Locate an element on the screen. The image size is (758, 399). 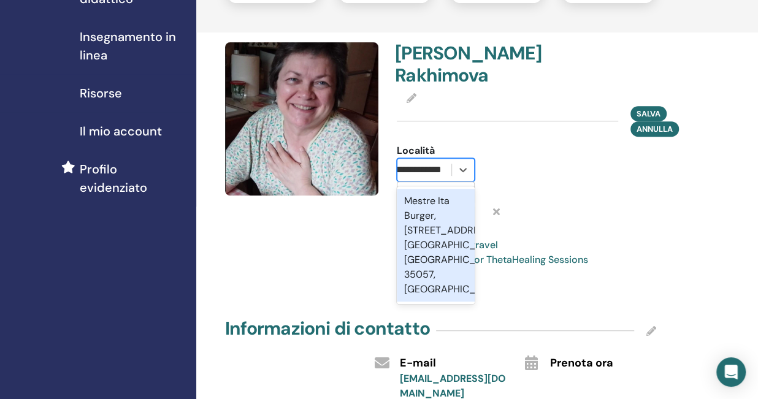
span: Profilo evidenziato is located at coordinates (133, 179).